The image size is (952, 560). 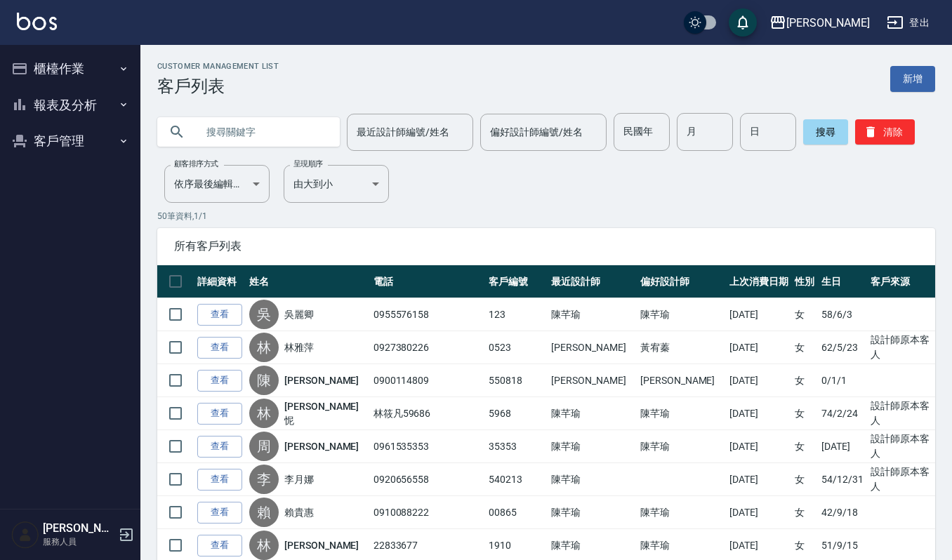 I want to click on a: 新增, so click(x=913, y=78).